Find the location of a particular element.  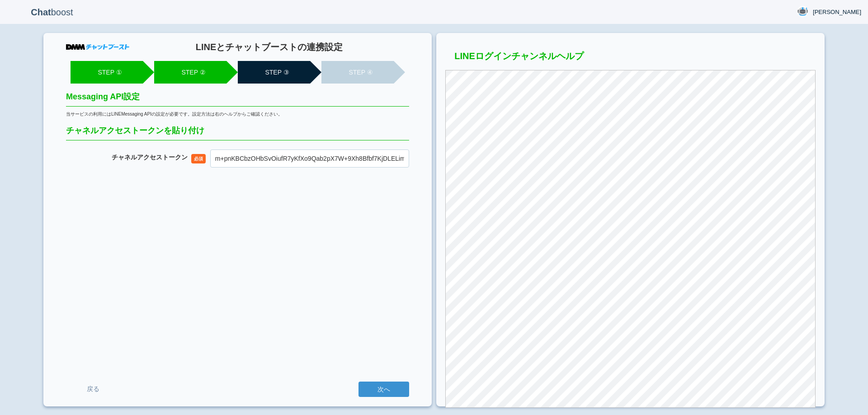

label: チャネル アクセストークン is located at coordinates (149, 157).